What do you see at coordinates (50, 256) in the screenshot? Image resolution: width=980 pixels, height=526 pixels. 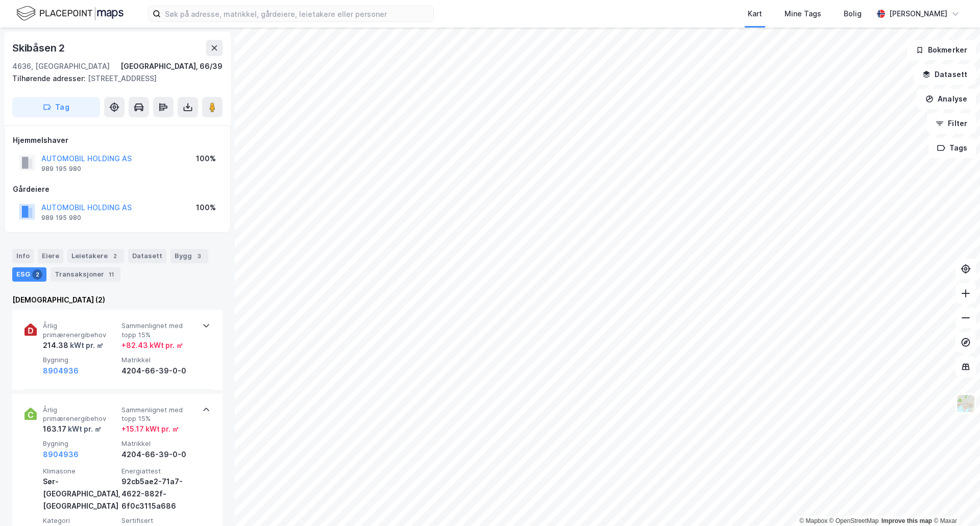 I see `div: Eiere` at bounding box center [50, 256].